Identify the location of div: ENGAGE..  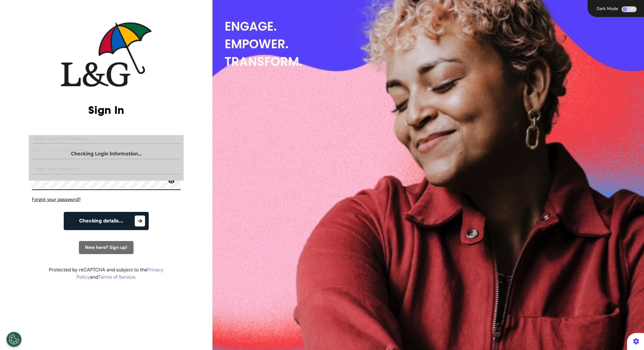
(434, 27).